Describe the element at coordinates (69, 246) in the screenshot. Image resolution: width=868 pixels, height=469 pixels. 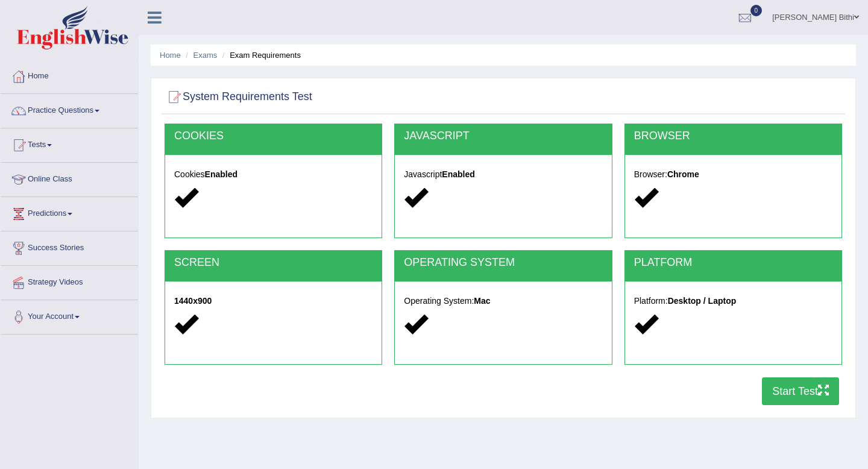
I see `a: Success Stories` at that location.